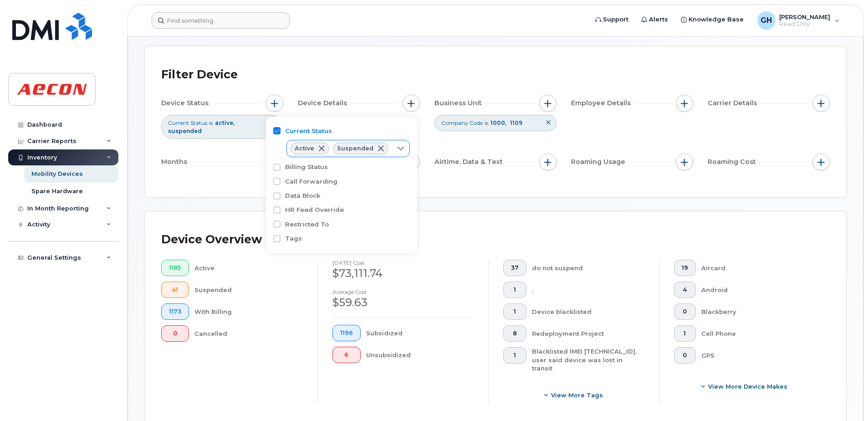  I want to click on span: Months, so click(175, 162).